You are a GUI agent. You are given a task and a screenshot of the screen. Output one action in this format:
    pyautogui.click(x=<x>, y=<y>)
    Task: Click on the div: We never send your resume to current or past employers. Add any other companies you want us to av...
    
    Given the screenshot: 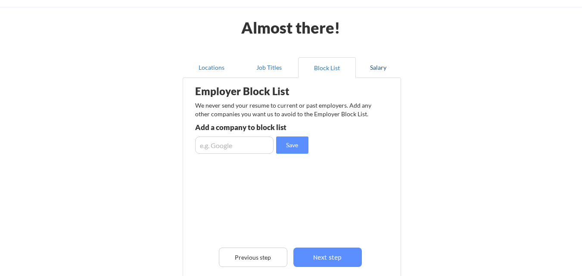 What is the action you would take?
    pyautogui.click(x=286, y=109)
    